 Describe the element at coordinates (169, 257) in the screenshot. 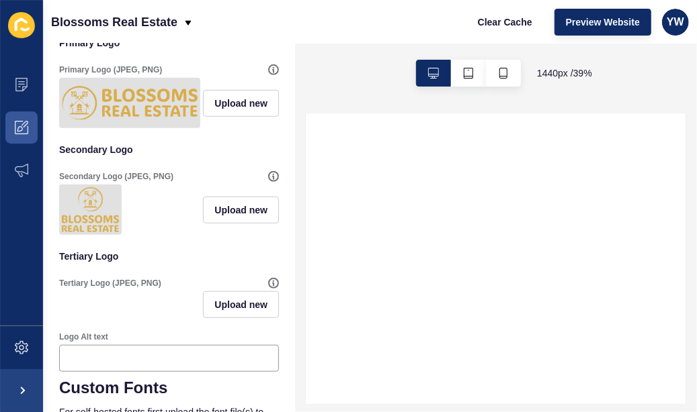

I see `p: Tertiary Logo` at that location.